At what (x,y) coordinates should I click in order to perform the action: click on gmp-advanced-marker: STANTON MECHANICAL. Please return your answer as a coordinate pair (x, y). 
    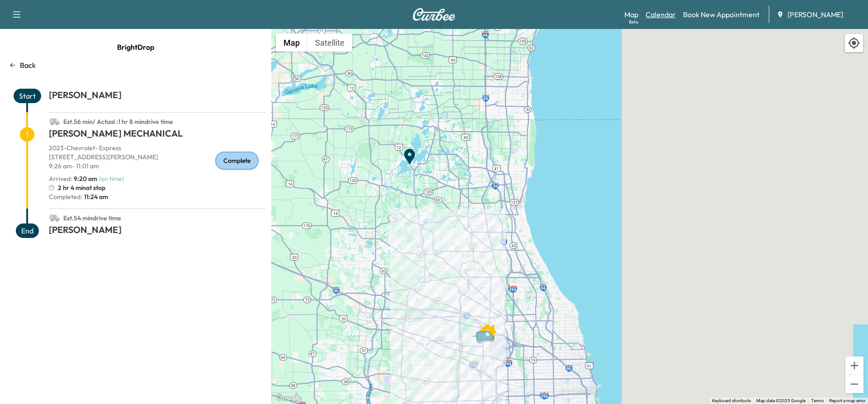
    Looking at the image, I should click on (487, 328).